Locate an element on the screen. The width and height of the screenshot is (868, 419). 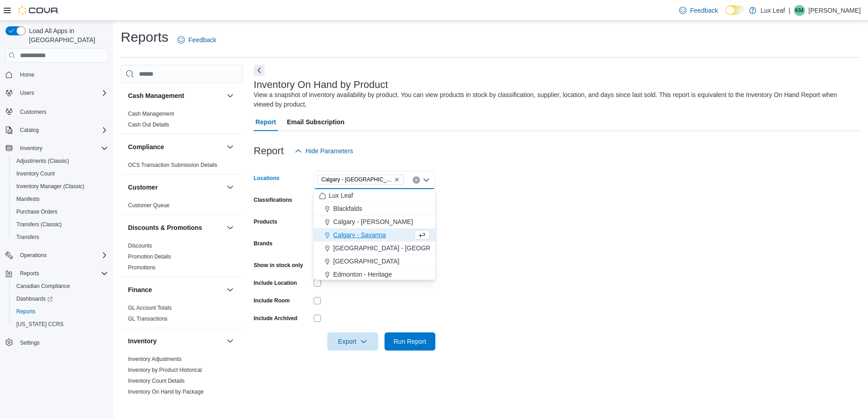
span: Inventory Count is located at coordinates (61, 174).